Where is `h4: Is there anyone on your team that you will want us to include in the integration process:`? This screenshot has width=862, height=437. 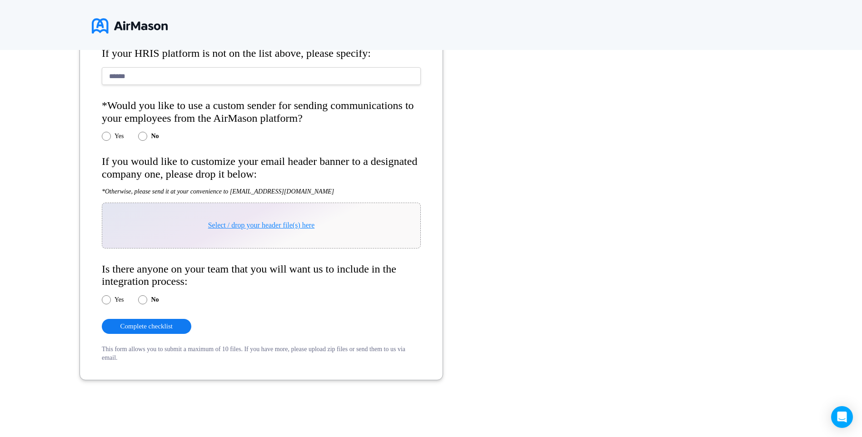 h4: Is there anyone on your team that you will want us to include in the integration process: is located at coordinates (261, 275).